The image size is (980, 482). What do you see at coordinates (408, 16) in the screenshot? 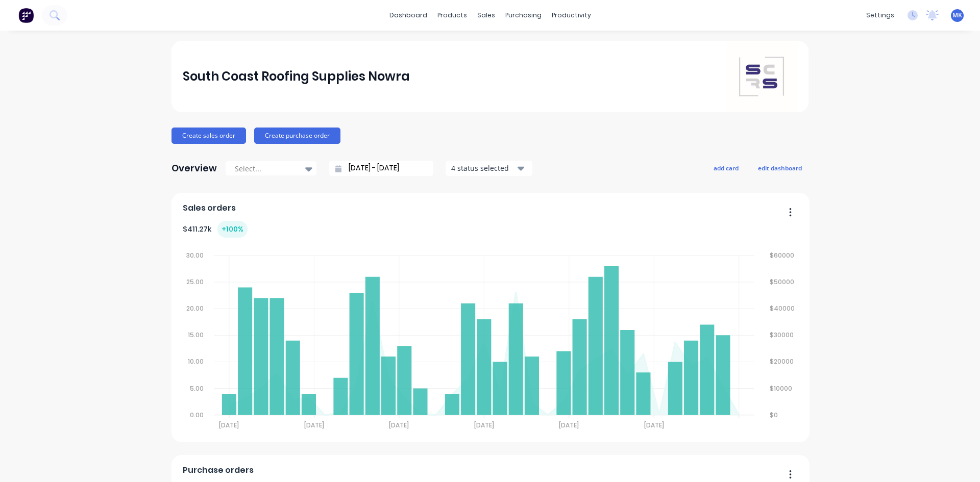
I see `a: dashboard` at bounding box center [408, 16].